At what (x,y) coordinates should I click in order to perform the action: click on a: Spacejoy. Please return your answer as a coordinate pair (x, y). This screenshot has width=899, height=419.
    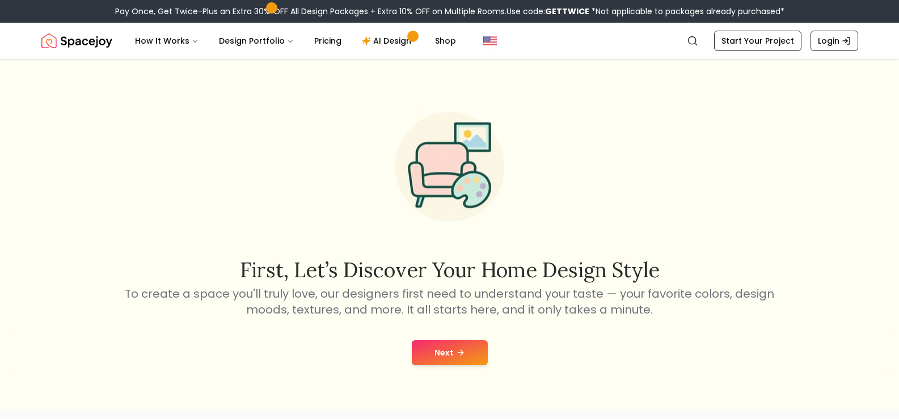
    Looking at the image, I should click on (77, 41).